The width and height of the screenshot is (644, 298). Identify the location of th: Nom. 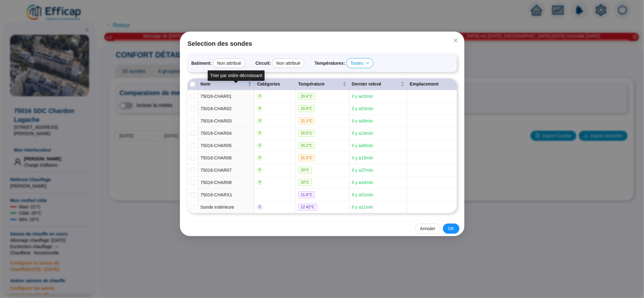
(226, 85).